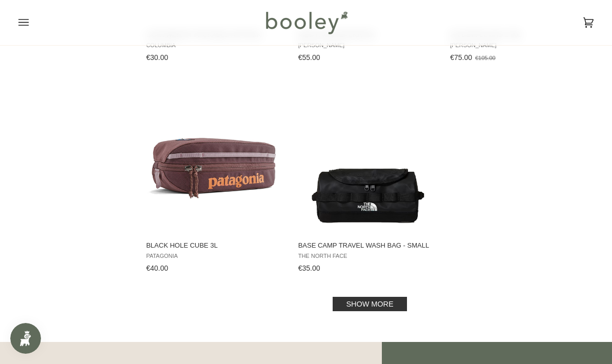  I want to click on img: The North Face Base Camp Travel Wash Bag - Small TNF Black / TNF White / NPF - Booley Galway, so click(368, 156).